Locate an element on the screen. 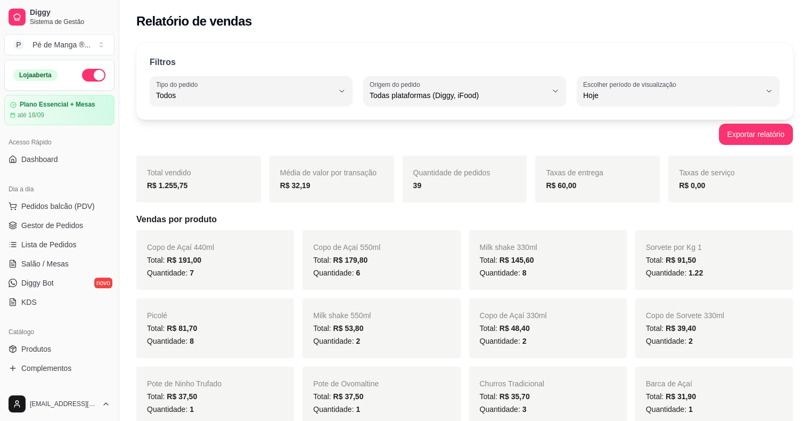 This screenshot has width=810, height=421. strong: R$ 60,00 is located at coordinates (561, 185).